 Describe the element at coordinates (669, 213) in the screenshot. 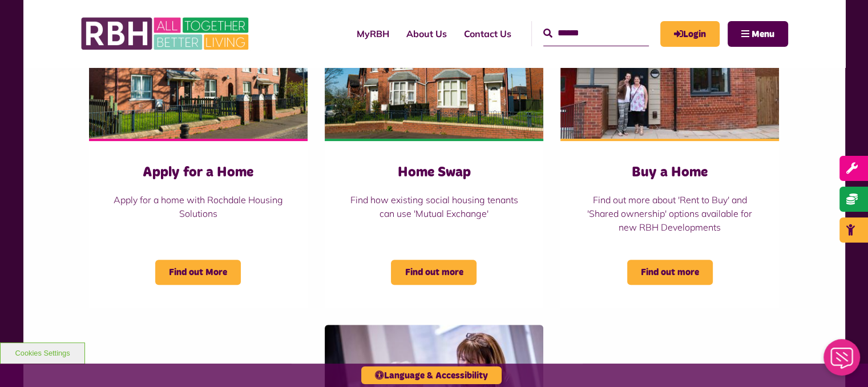

I see `p: Find out more about 'Rent to Buy' and 'Shared ownership' options available for new RBH Developments` at that location.